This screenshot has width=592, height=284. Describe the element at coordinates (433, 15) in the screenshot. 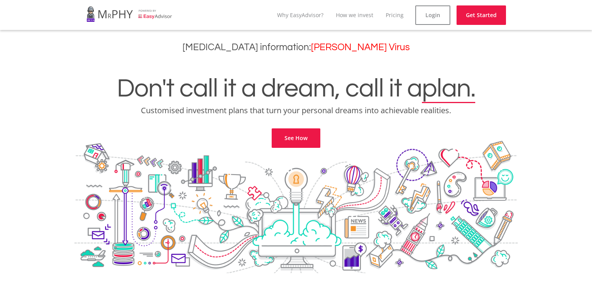

I see `a: Login` at that location.